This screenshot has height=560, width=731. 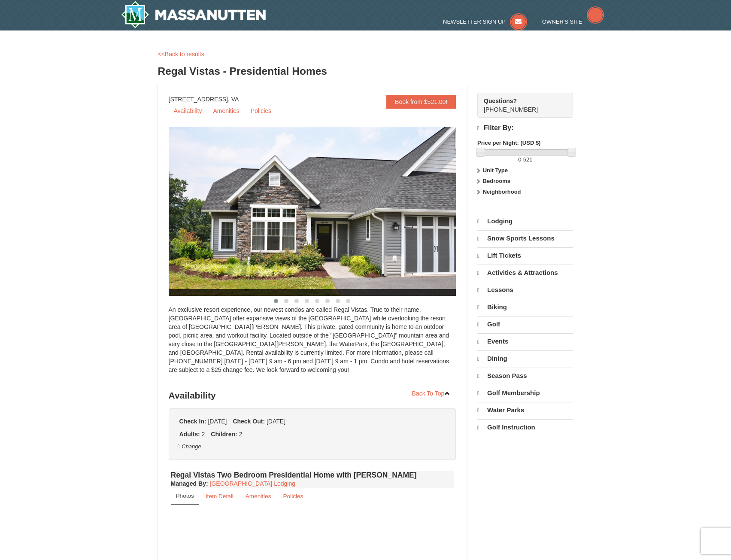 What do you see at coordinates (188, 483) in the screenshot?
I see `span: Managed By` at bounding box center [188, 483].